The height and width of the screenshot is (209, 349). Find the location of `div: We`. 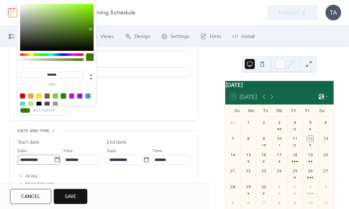

div: We is located at coordinates (279, 111).